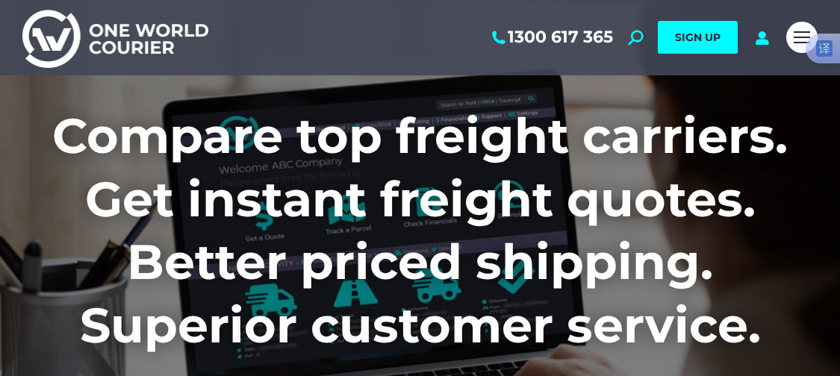 This screenshot has width=840, height=376. Describe the element at coordinates (115, 37) in the screenshot. I see `img: One World Courier` at that location.